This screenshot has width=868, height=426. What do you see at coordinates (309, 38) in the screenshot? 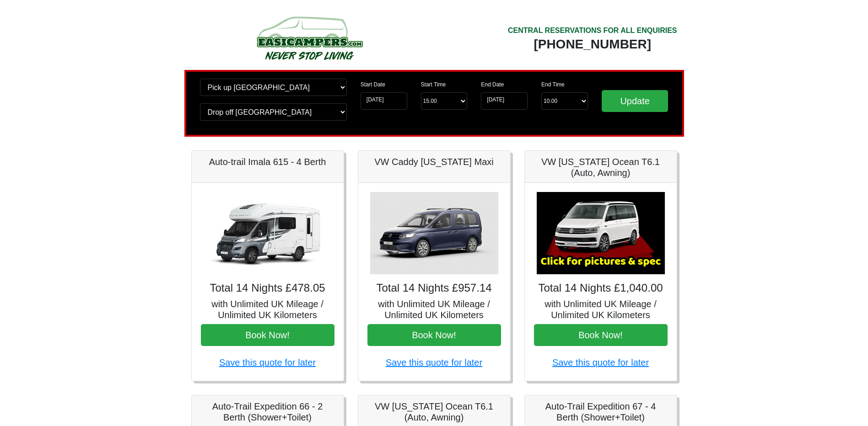
I see `img: campers-checkout-logo.png` at bounding box center [309, 38].